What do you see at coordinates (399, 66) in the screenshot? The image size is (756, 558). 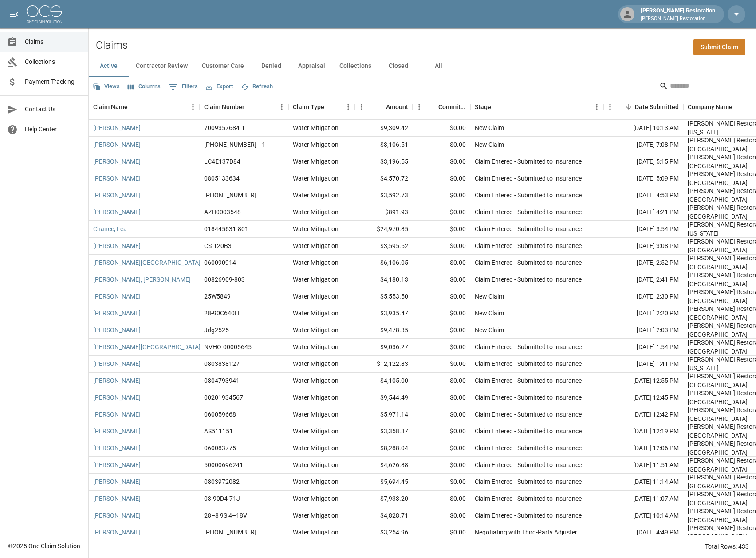 I see `button: Closed` at bounding box center [399, 66].